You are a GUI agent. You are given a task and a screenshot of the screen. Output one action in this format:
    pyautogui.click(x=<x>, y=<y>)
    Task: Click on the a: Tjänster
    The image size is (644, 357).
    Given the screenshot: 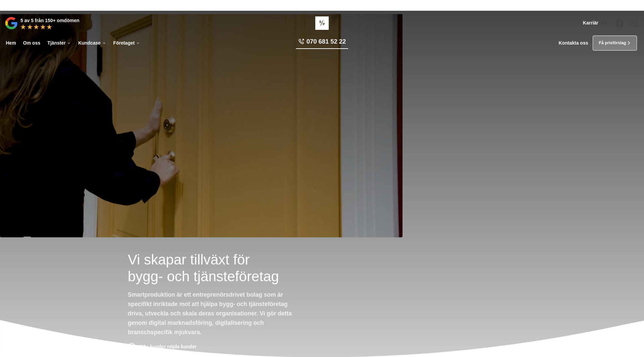 What is the action you would take?
    pyautogui.click(x=59, y=43)
    